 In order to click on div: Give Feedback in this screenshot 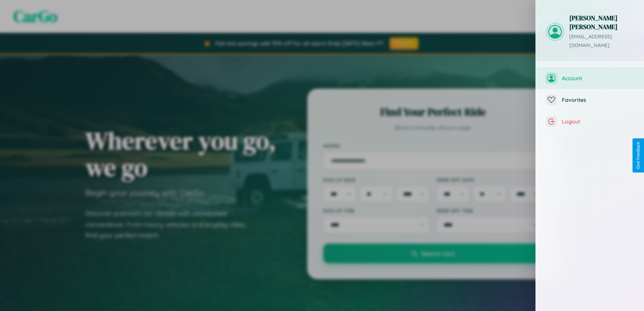, I will do `click(638, 156)`.